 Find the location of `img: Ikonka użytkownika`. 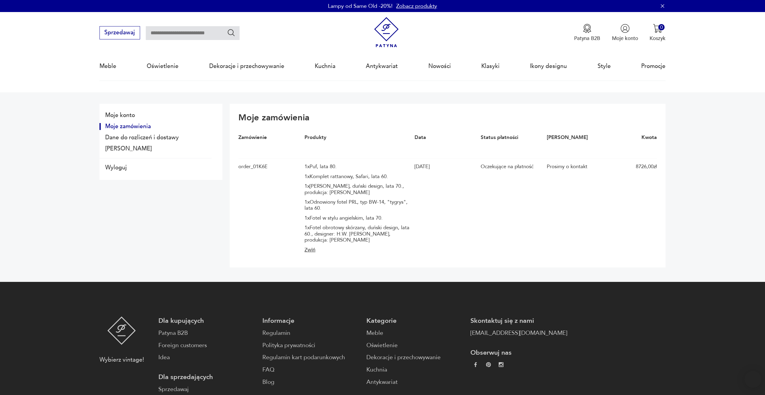

img: Ikonka użytkownika is located at coordinates (625, 28).